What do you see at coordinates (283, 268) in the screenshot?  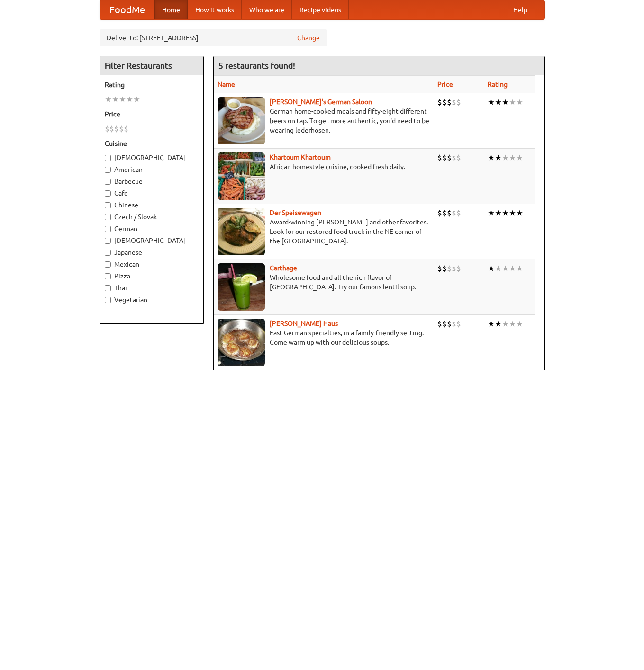 I see `b: Carthage` at bounding box center [283, 268].